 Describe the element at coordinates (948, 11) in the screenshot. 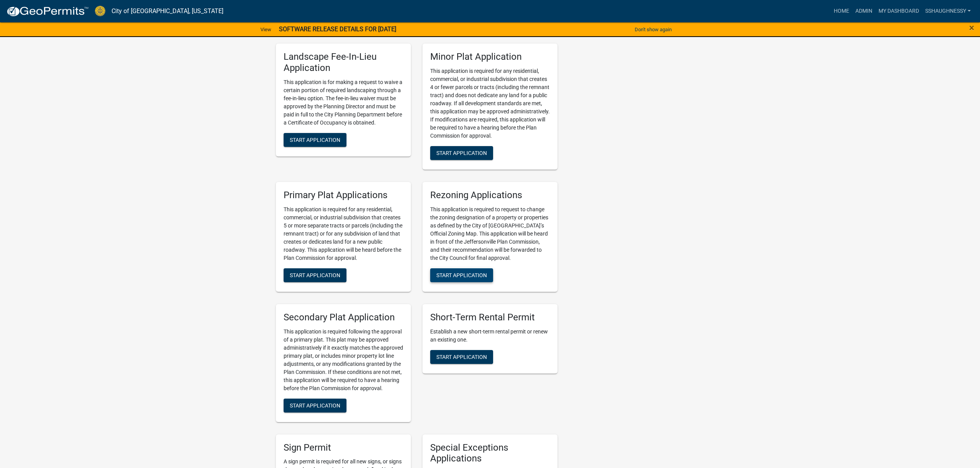

I see `a: sshaughnessy` at that location.